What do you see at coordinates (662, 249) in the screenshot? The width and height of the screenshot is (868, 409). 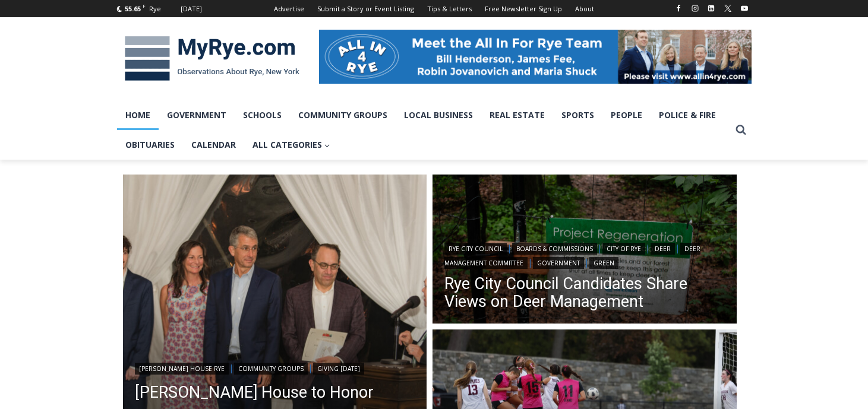 I see `a: Deer` at bounding box center [662, 249].